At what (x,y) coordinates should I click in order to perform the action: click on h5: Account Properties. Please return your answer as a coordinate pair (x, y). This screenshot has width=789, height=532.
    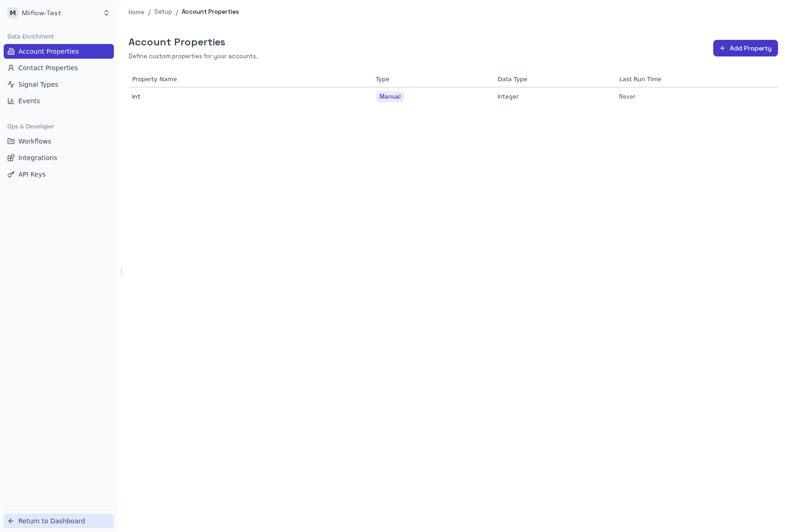
    Looking at the image, I should click on (193, 42).